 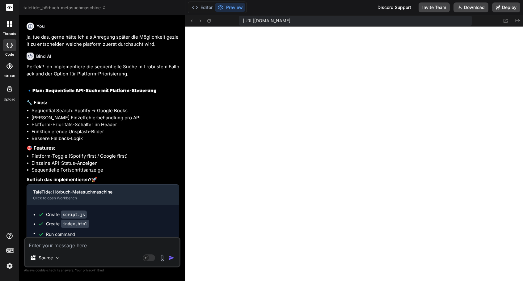 I want to click on code: index.html, so click(x=75, y=224).